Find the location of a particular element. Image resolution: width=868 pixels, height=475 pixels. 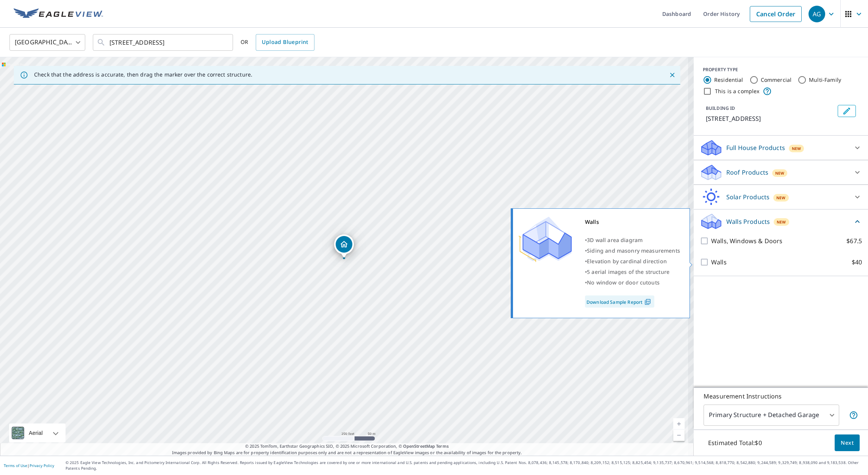

p: Full House Products is located at coordinates (755, 148).